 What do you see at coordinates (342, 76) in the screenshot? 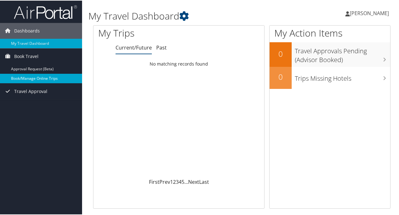
I see `h3: Trips Missing Hotels` at bounding box center [342, 76].